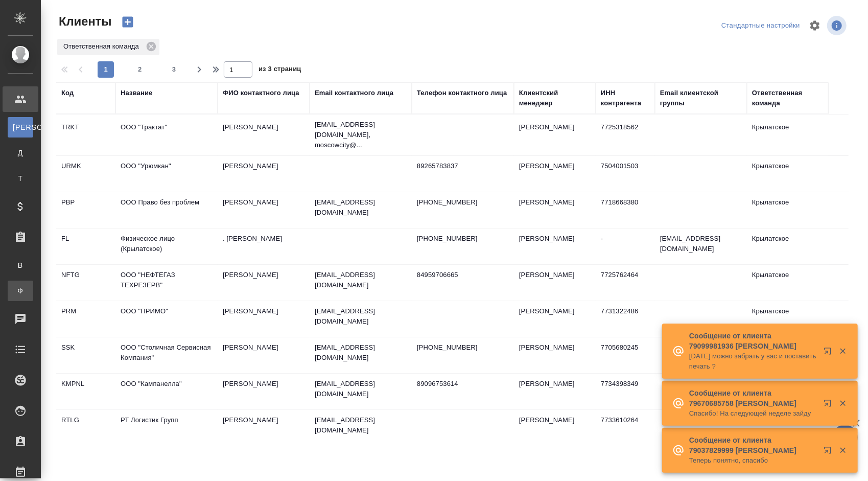 Image resolution: width=868 pixels, height=481 pixels. What do you see at coordinates (626, 98) in the screenshot?
I see `div: ИНН контрагента` at bounding box center [626, 98].